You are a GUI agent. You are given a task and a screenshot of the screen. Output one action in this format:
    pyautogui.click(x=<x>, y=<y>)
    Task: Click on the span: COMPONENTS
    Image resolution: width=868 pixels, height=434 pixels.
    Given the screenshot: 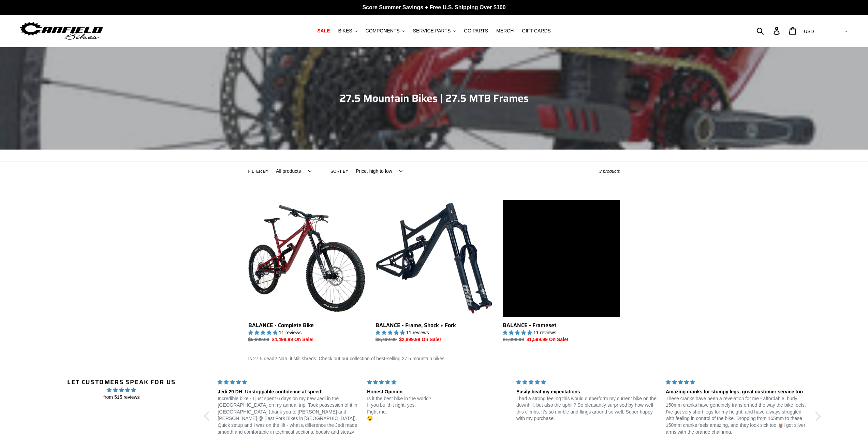 What is the action you would take?
    pyautogui.click(x=383, y=31)
    